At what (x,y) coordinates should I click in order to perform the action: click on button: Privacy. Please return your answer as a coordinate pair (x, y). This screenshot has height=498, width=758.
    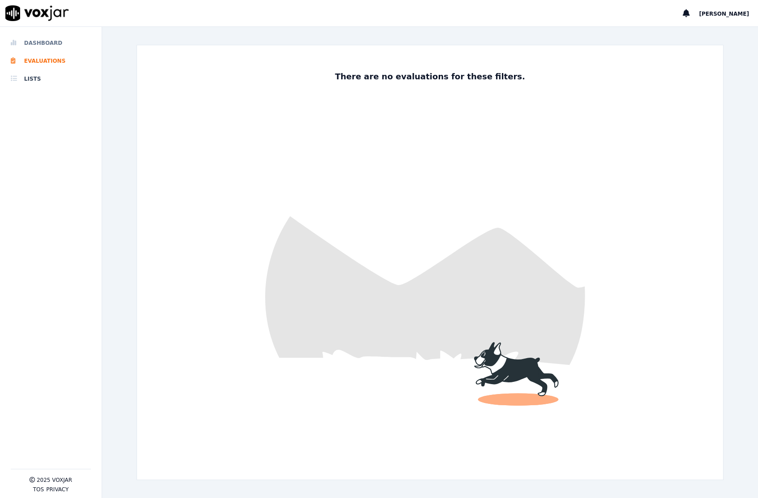
    Looking at the image, I should click on (57, 489).